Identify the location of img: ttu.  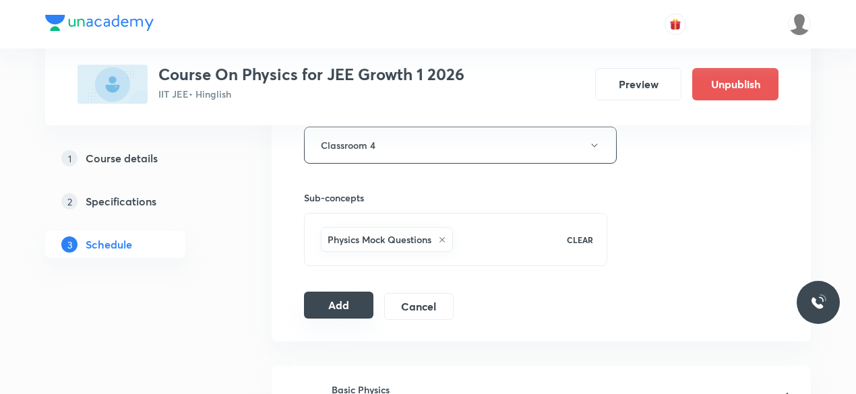
(818, 303).